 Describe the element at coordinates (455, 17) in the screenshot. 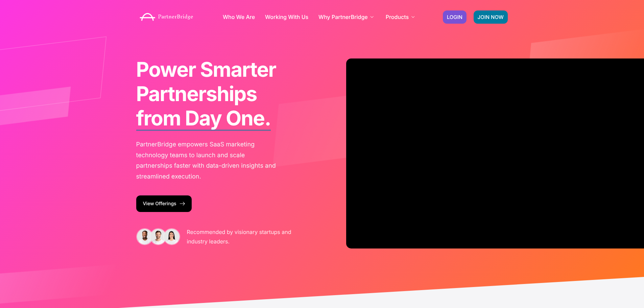

I see `span: LOGIN` at that location.